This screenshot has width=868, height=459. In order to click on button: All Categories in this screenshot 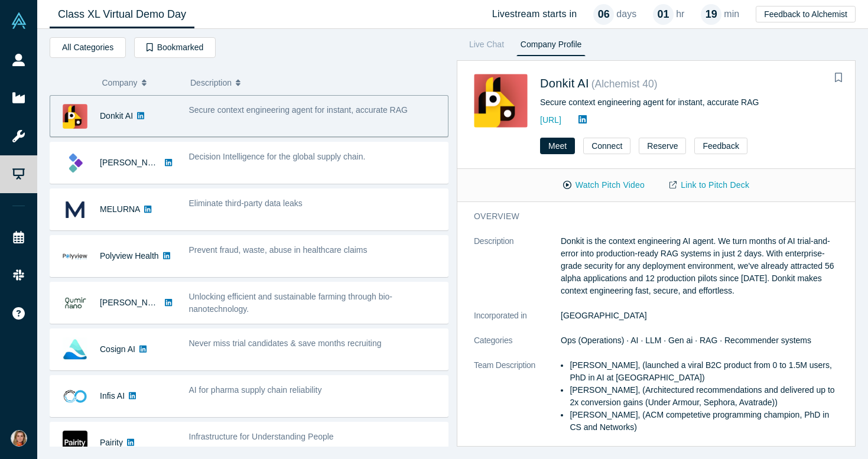, I will do `click(88, 47)`.